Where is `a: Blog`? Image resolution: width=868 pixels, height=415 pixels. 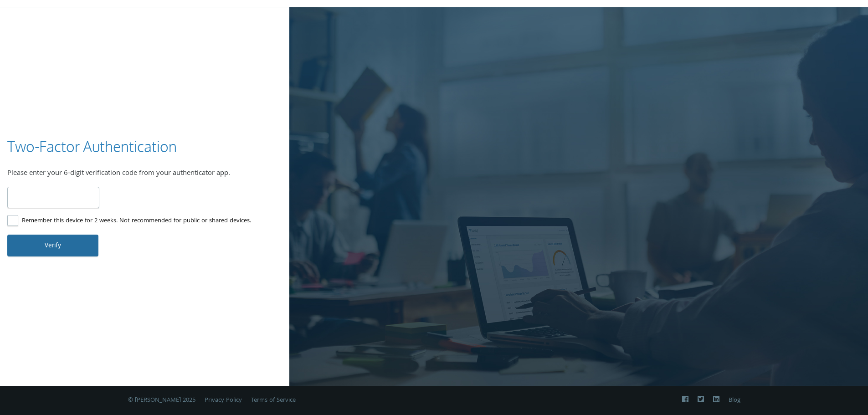
a: Blog is located at coordinates (735, 400).